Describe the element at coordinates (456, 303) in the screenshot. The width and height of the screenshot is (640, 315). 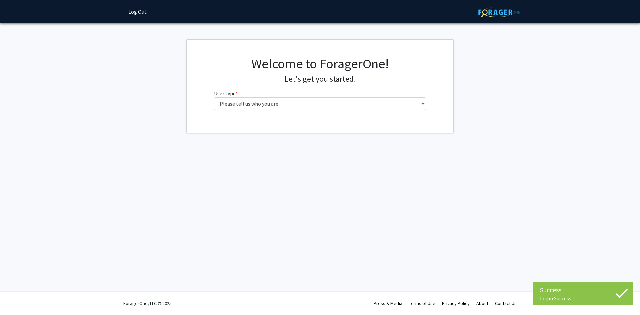
I see `a: Privacy Policy` at that location.